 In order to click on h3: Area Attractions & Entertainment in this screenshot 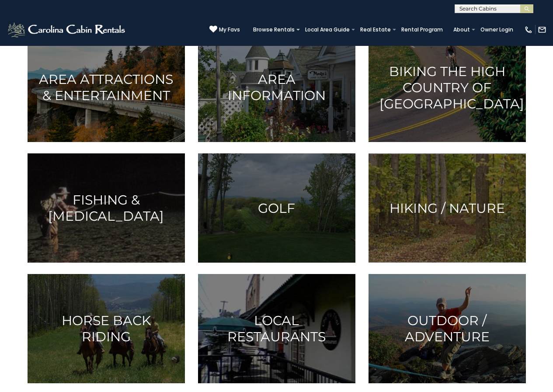, I will do `click(106, 88)`.